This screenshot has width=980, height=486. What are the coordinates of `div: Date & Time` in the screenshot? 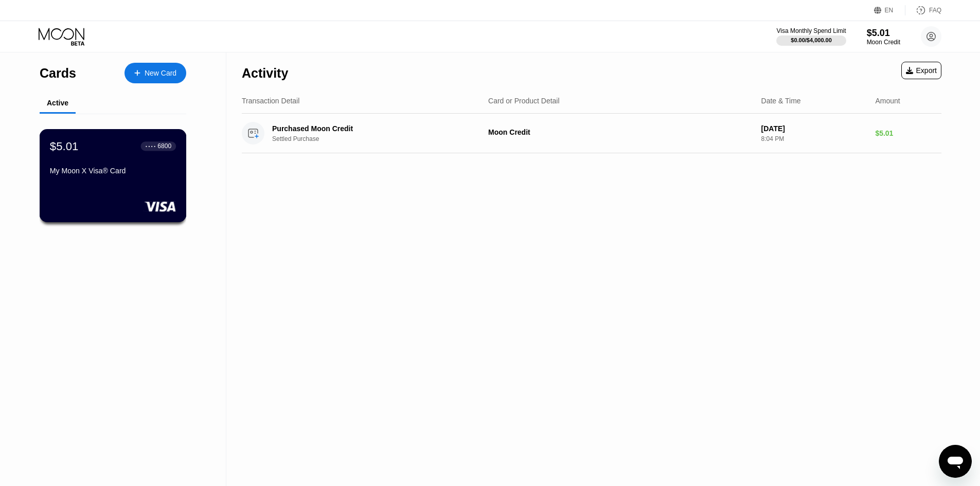 It's located at (781, 101).